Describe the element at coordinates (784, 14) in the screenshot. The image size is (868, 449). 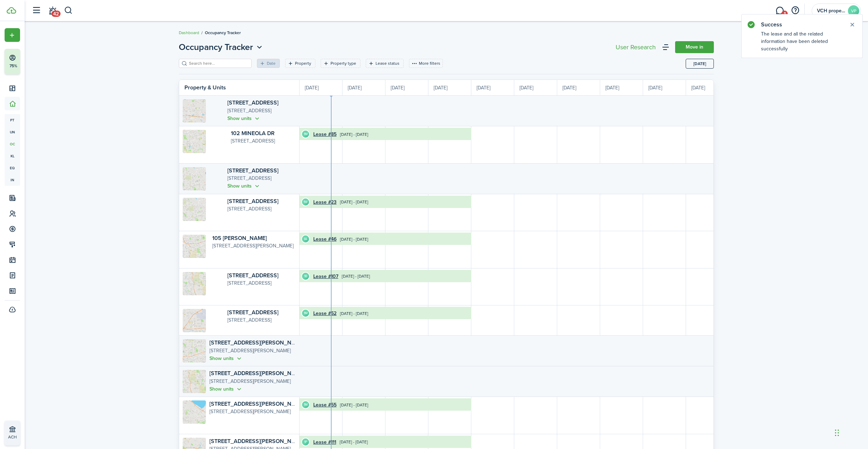
I see `span: 1` at that location.